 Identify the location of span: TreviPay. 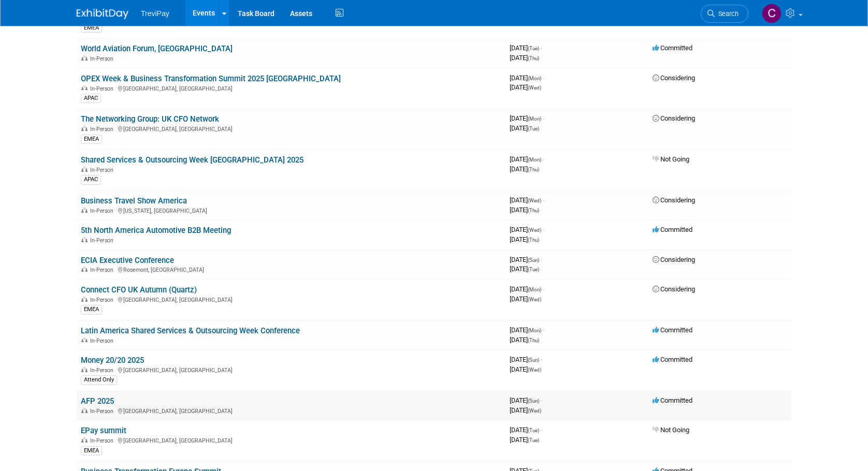
(155, 13).